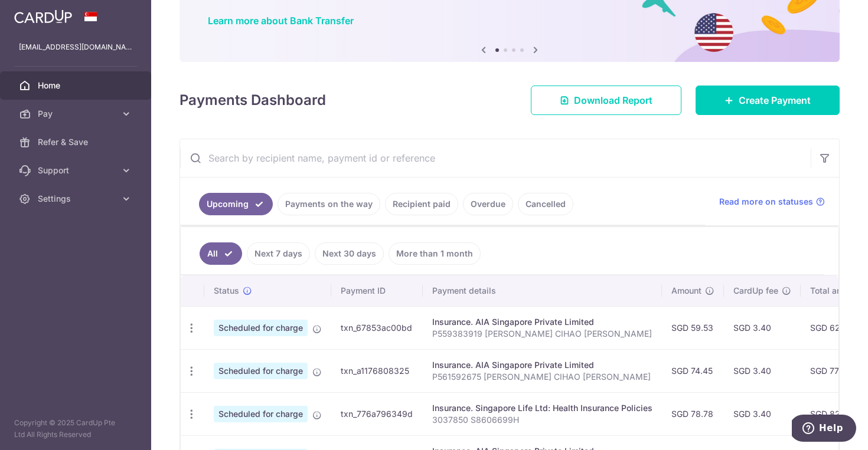 The height and width of the screenshot is (450, 868). Describe the element at coordinates (43, 17) in the screenshot. I see `img: CardUp` at that location.